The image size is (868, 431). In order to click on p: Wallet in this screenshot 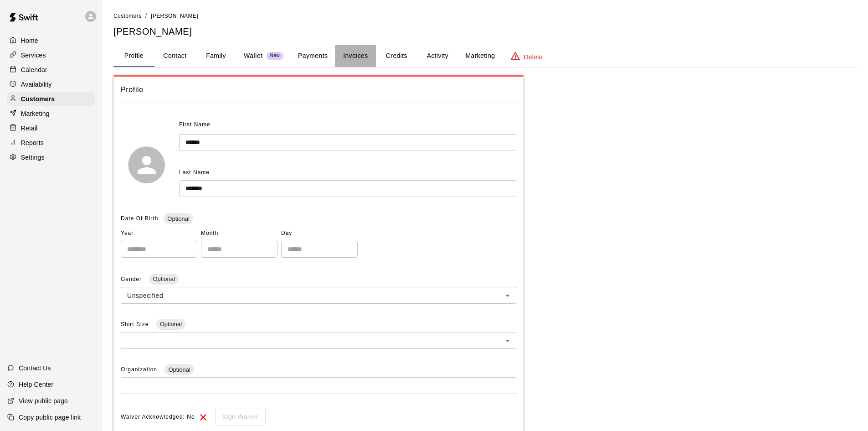, I will do `click(253, 56)`.